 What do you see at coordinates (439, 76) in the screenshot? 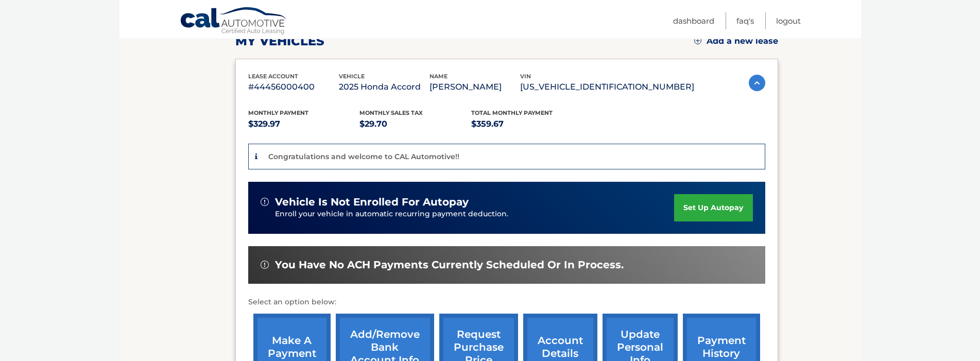
I see `span: name` at bounding box center [439, 76].